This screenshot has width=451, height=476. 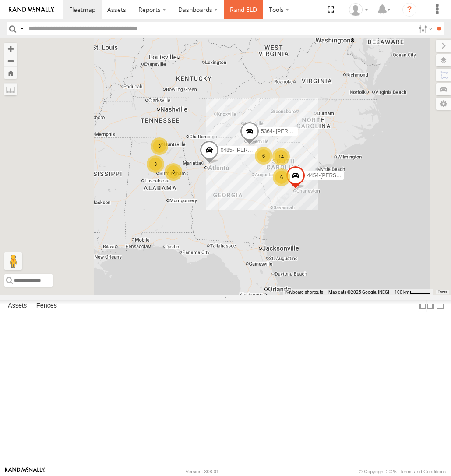 What do you see at coordinates (13, 261) in the screenshot?
I see `button: Drag Pegman onto the map to open Street View` at bounding box center [13, 261].